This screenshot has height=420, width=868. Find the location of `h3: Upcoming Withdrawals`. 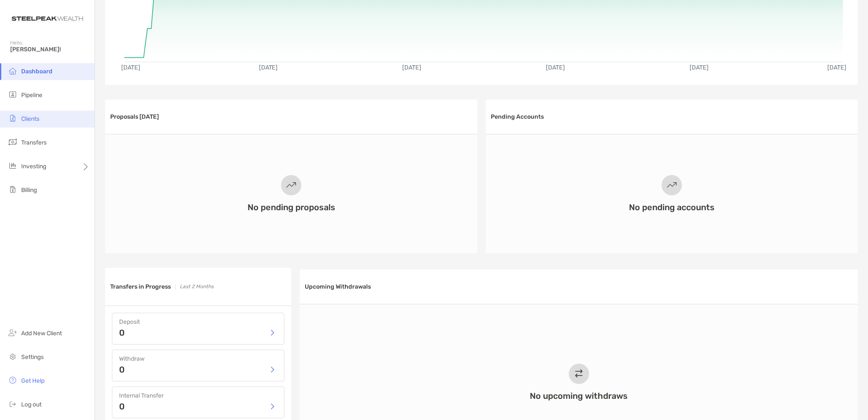

h3: Upcoming Withdrawals is located at coordinates (337, 286).